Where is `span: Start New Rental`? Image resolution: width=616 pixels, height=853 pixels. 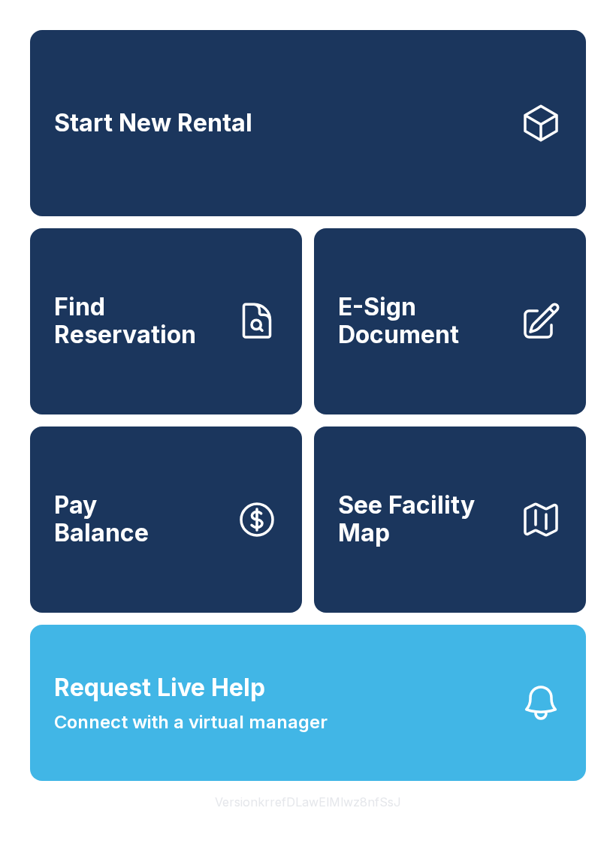 span: Start New Rental is located at coordinates (154, 123).